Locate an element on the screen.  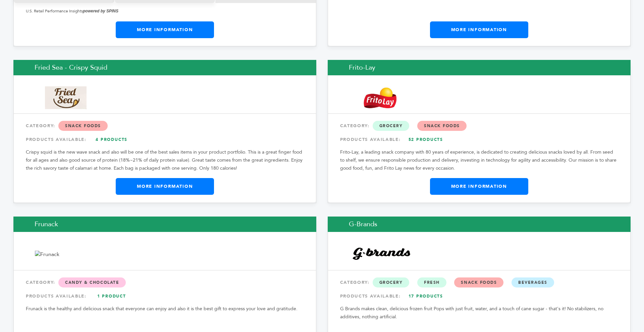
p: G Brands makes clean, delicious frozen fruit Pops with just fruit, water, and a touch of cane sug... is located at coordinates (479, 313).